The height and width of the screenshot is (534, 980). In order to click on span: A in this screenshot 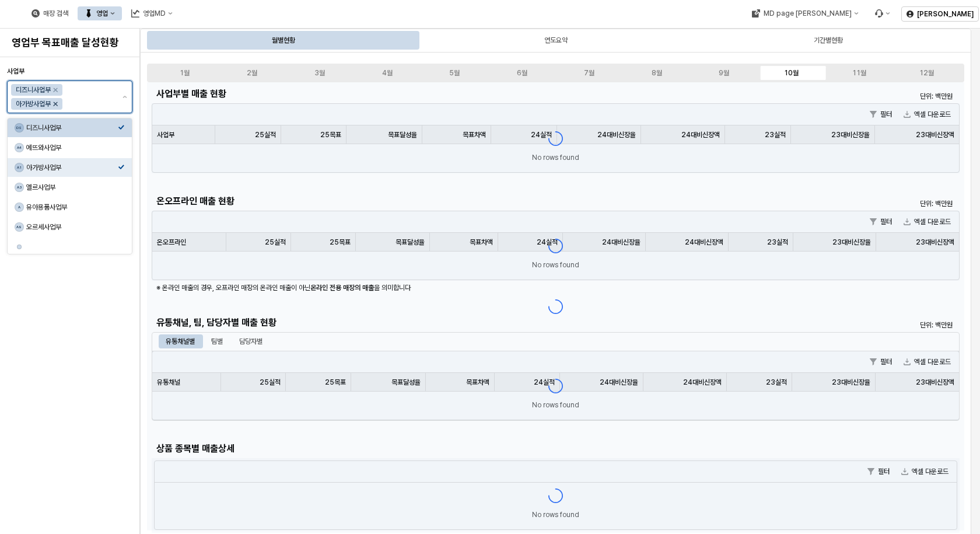, I will do `click(19, 207)`.